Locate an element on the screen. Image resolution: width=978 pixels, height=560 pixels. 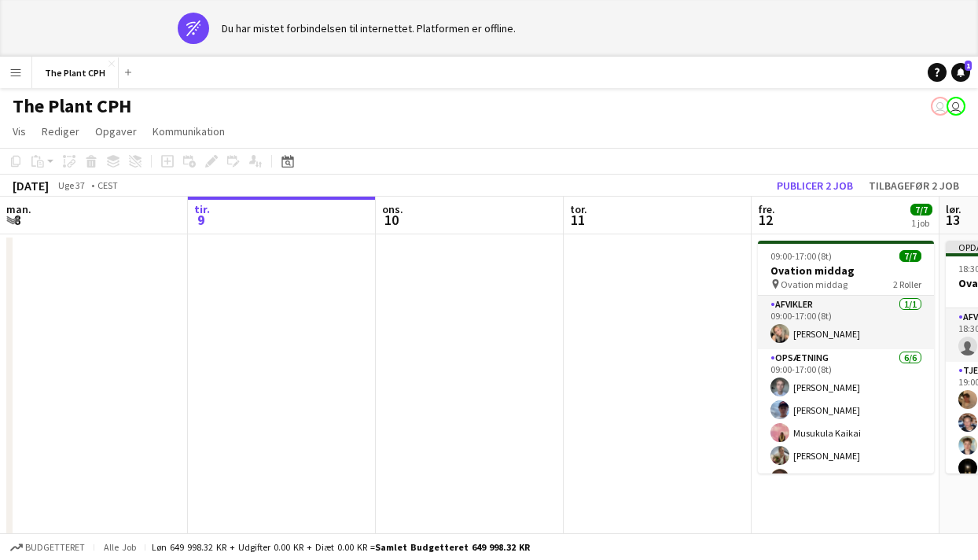
button: The Plant CPH is located at coordinates (75, 72).